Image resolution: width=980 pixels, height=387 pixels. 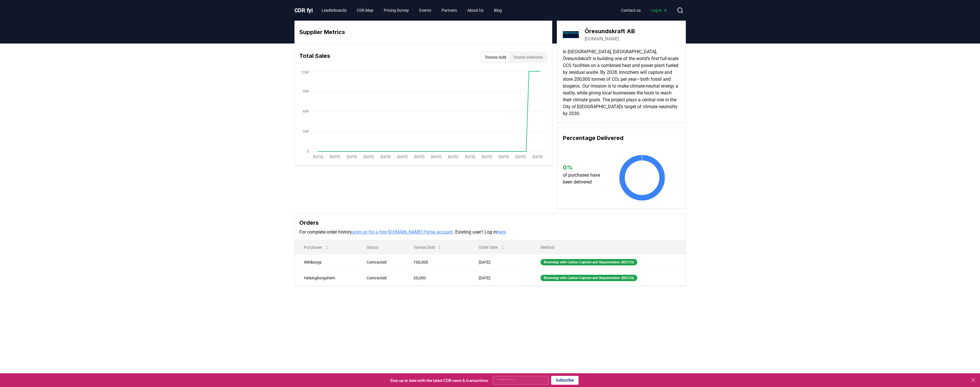 What do you see at coordinates (571, 35) in the screenshot?
I see `img: Öresundskraft AB-logo` at bounding box center [571, 35].